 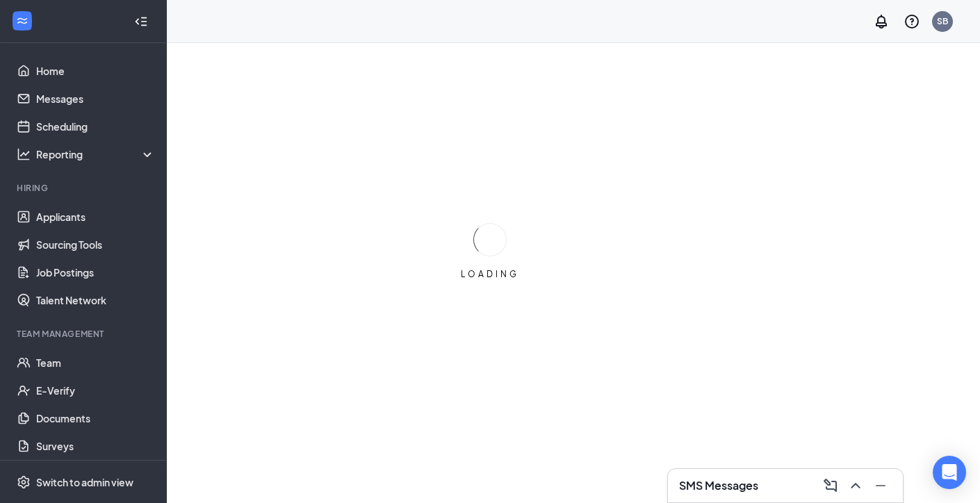 I want to click on svg: QuestionInfo, so click(x=912, y=22).